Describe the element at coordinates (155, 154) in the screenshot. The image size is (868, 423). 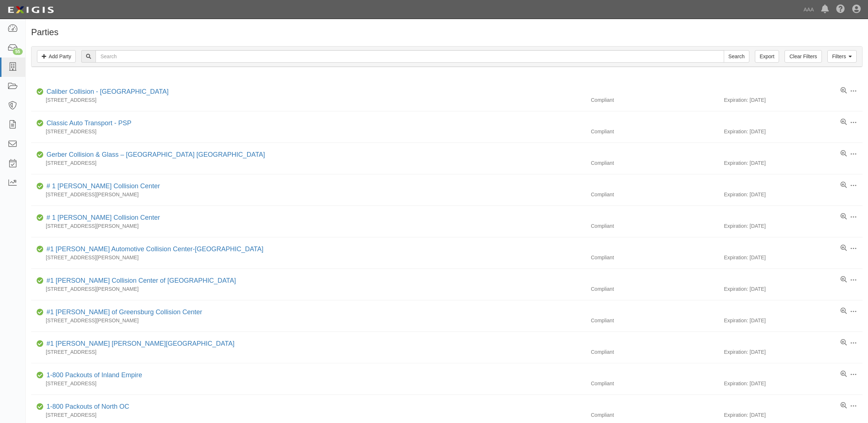
I see `div: Gerber Collision & Glass – Houston Brighton` at that location.